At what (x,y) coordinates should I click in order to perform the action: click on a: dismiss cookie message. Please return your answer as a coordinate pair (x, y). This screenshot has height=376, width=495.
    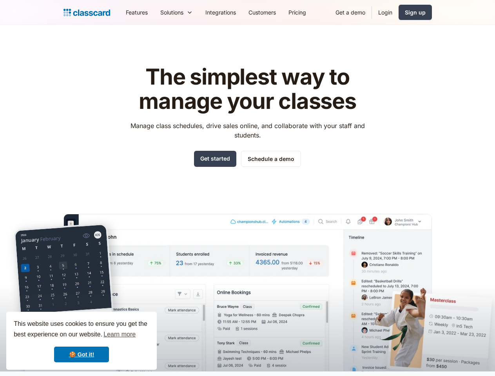
    Looking at the image, I should click on (82, 355).